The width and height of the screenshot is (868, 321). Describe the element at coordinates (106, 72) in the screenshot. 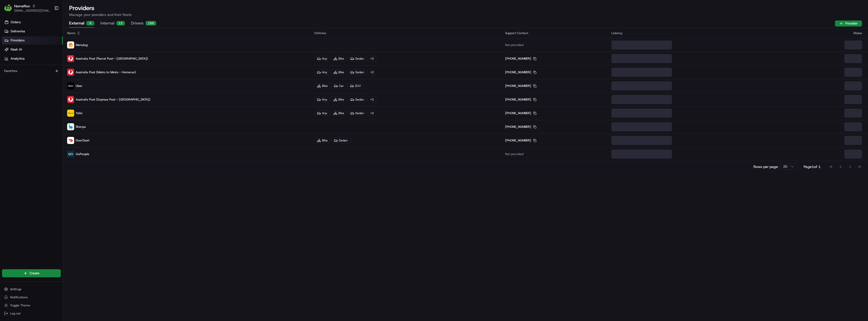

I see `span: Australia Post (Metro to Metro - Homerun)` at that location.